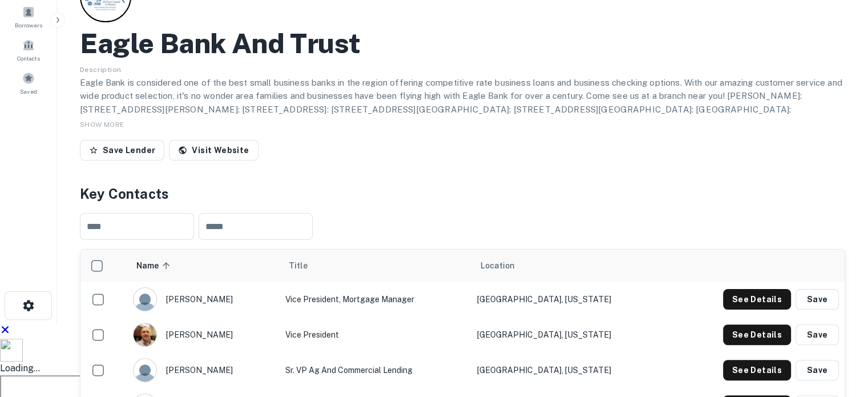 The width and height of the screenshot is (868, 397). I want to click on a: Visit Website, so click(214, 150).